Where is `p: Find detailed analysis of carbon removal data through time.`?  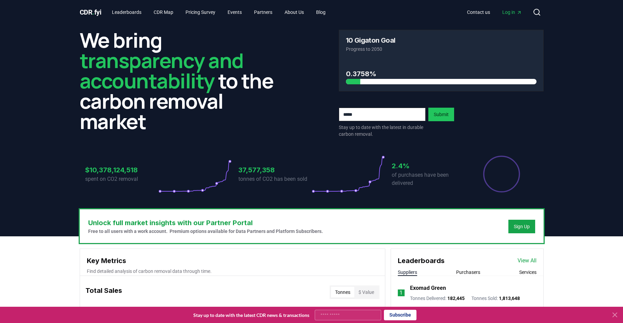
p: Find detailed analysis of carbon removal data through time. is located at coordinates (232, 272).